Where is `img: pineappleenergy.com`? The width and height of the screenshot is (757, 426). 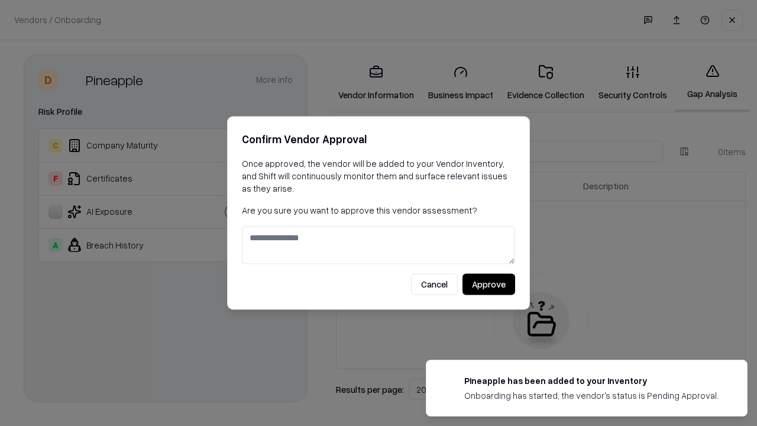 img: pineappleenergy.com is located at coordinates (448, 381).